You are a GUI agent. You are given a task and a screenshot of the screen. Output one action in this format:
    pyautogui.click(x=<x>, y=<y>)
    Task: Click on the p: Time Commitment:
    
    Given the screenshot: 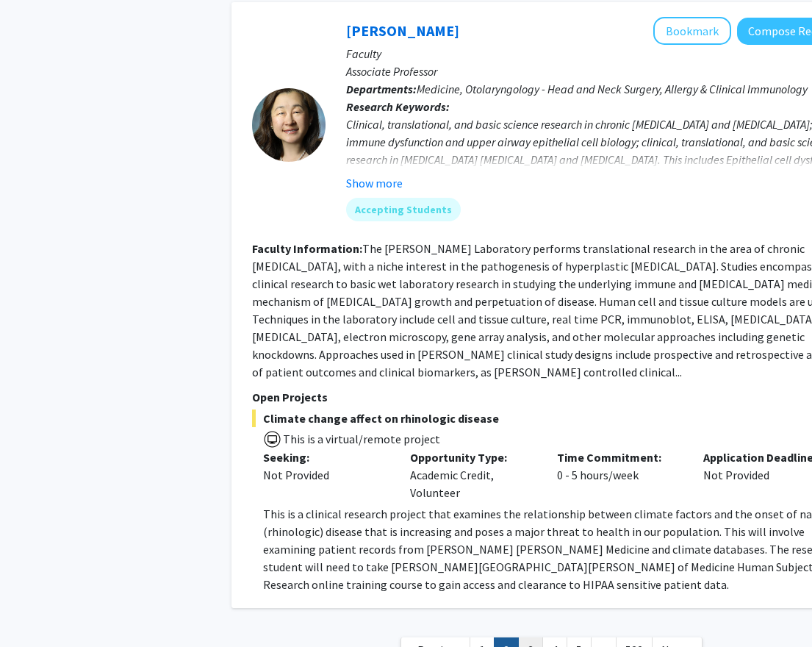 What is the action you would take?
    pyautogui.click(x=620, y=457)
    